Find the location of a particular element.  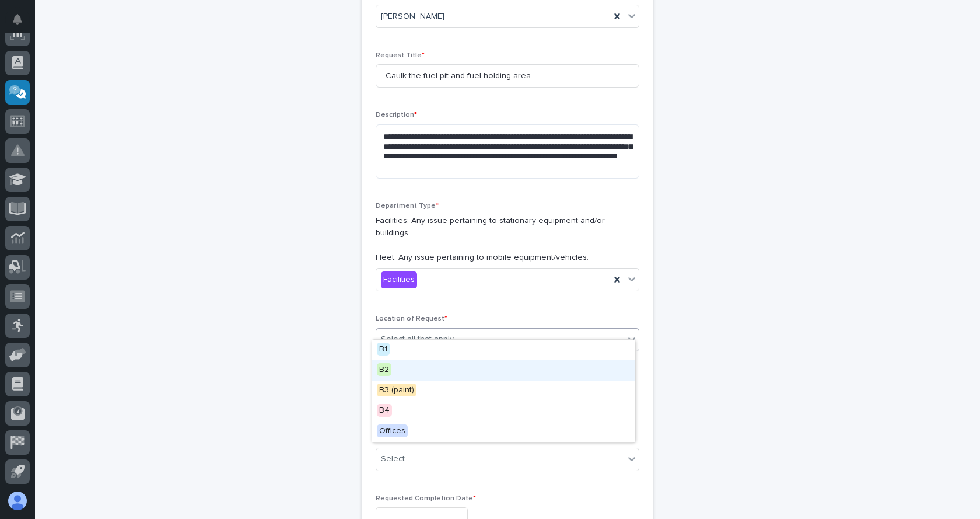

div: Select all that apply is located at coordinates (417, 339).